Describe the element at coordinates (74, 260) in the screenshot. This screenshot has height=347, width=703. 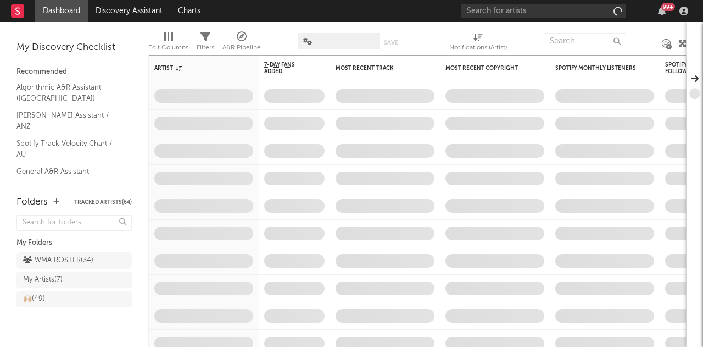
I see `a: WMA ROSTER(34)` at that location.